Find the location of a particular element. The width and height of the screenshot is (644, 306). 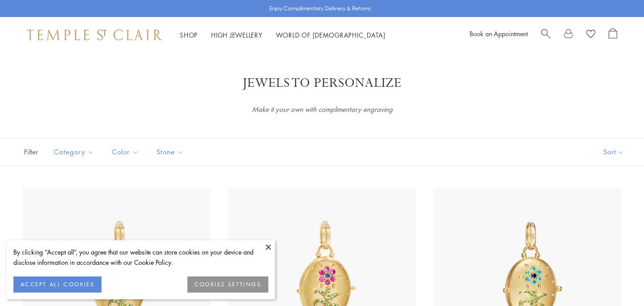

button: Stone is located at coordinates (170, 152).